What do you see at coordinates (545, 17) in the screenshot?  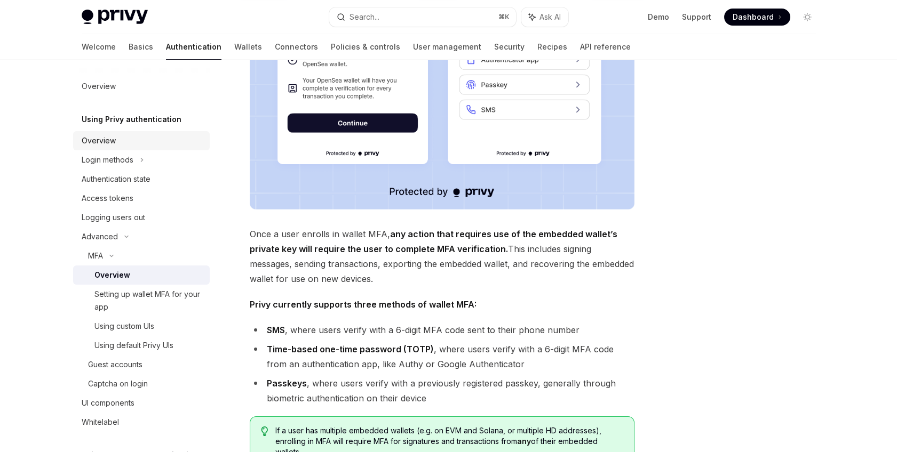 I see `button: Ask AI` at bounding box center [545, 17].